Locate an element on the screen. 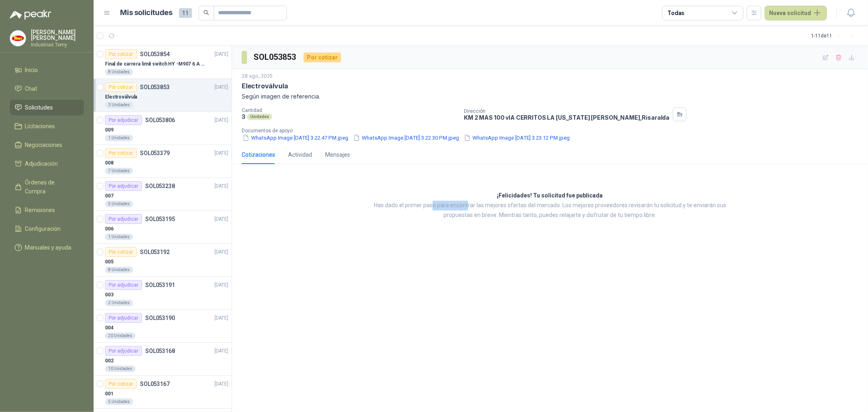 Image resolution: width=868 pixels, height=412 pixels. a: Chat is located at coordinates (47, 89).